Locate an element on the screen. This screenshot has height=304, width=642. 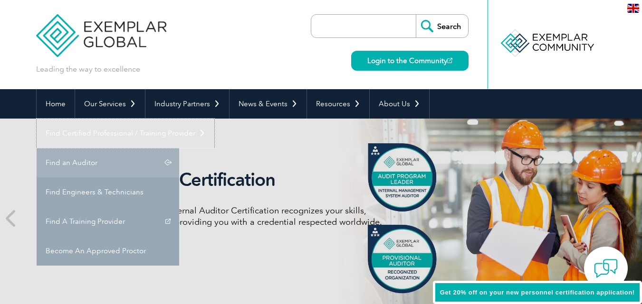
a: Our Services is located at coordinates (110, 104).